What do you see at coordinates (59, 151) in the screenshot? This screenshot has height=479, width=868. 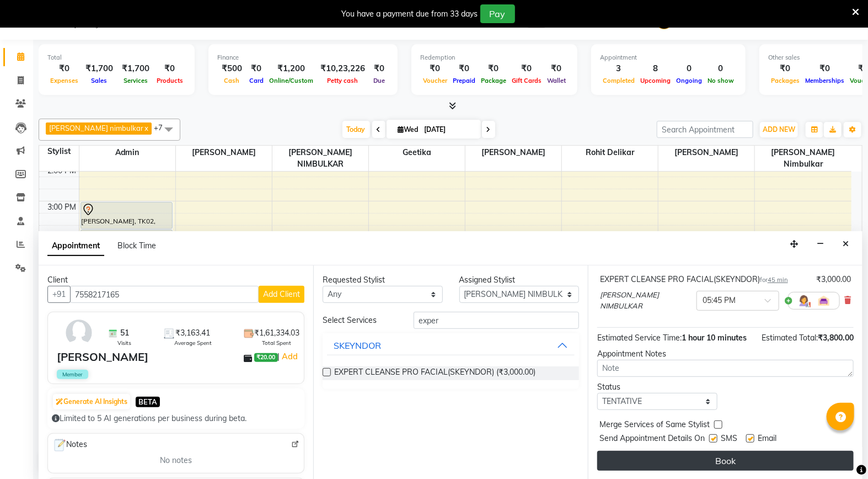 I see `div: Stylist` at bounding box center [59, 151].